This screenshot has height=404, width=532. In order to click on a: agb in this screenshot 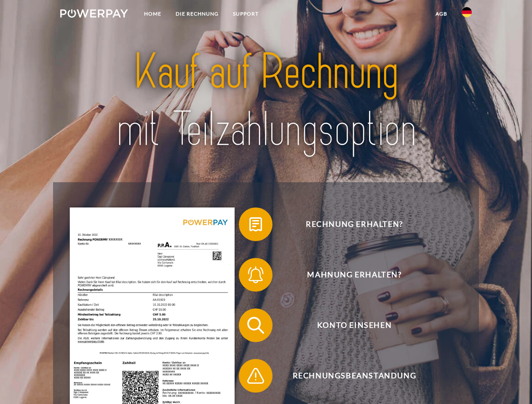, I will do `click(441, 14)`.